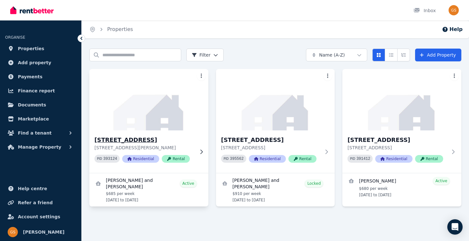  Describe the element at coordinates (391, 55) in the screenshot. I see `div: View options` at that location.